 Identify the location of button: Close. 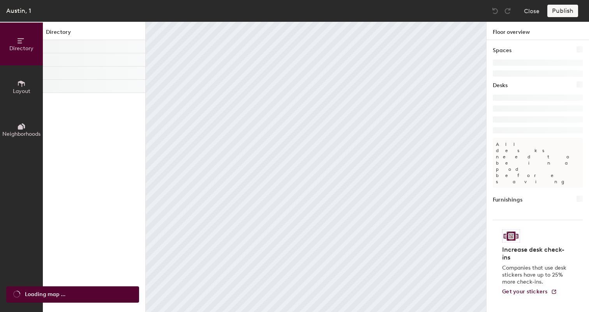
(532, 11).